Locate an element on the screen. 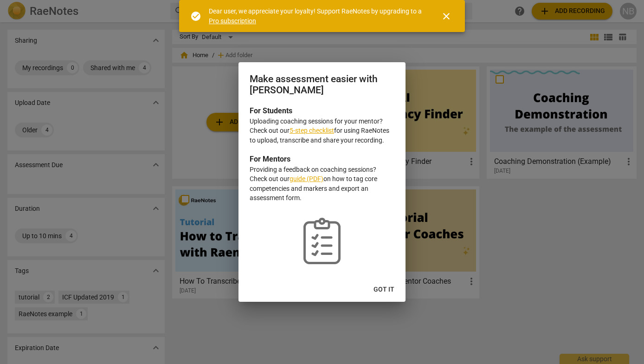 The height and width of the screenshot is (364, 644). b: For Students is located at coordinates (271, 111).